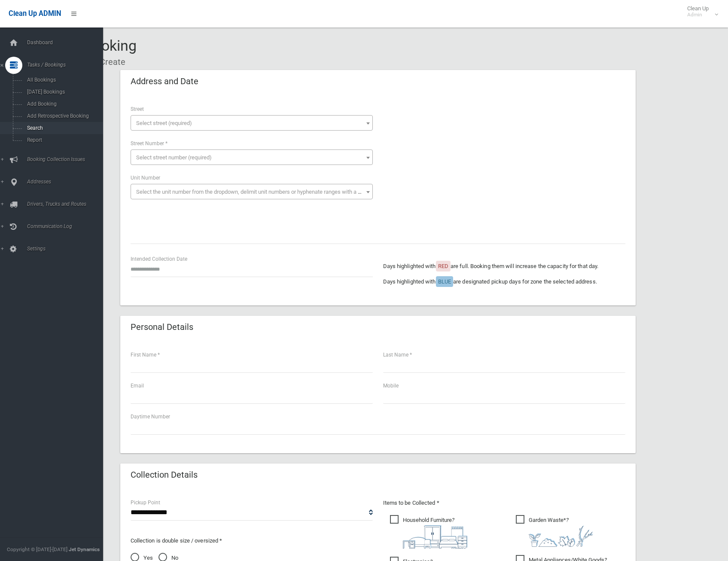 This screenshot has width=728, height=561. What do you see at coordinates (174, 157) in the screenshot?
I see `span: Select street number (required)` at bounding box center [174, 157].